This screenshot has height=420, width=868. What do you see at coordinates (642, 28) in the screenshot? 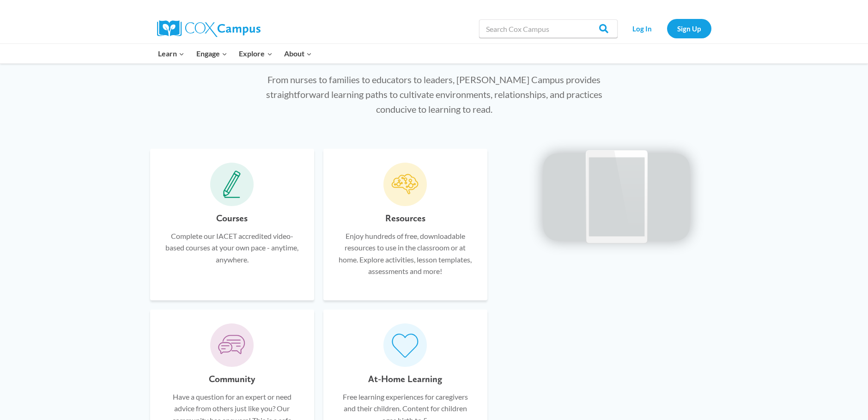
I see `a: Log In` at bounding box center [642, 28].